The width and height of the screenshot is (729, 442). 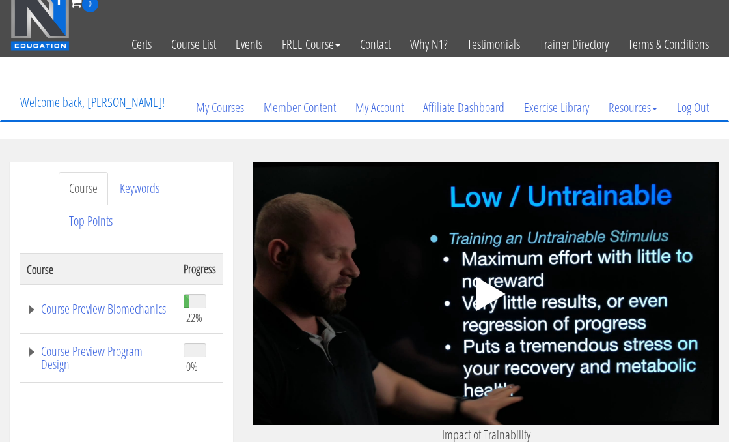 I want to click on a: Certs, so click(x=141, y=44).